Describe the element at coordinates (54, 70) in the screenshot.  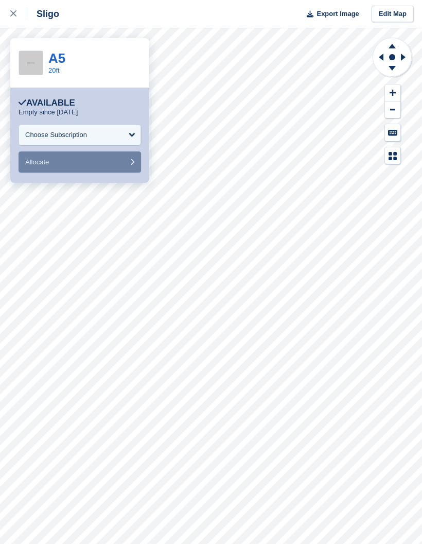
I see `a: 20ft` at that location.